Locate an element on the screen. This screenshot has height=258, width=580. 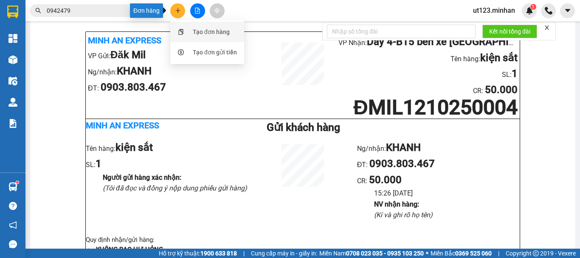
span: Miền Bắc is located at coordinates (461, 253).